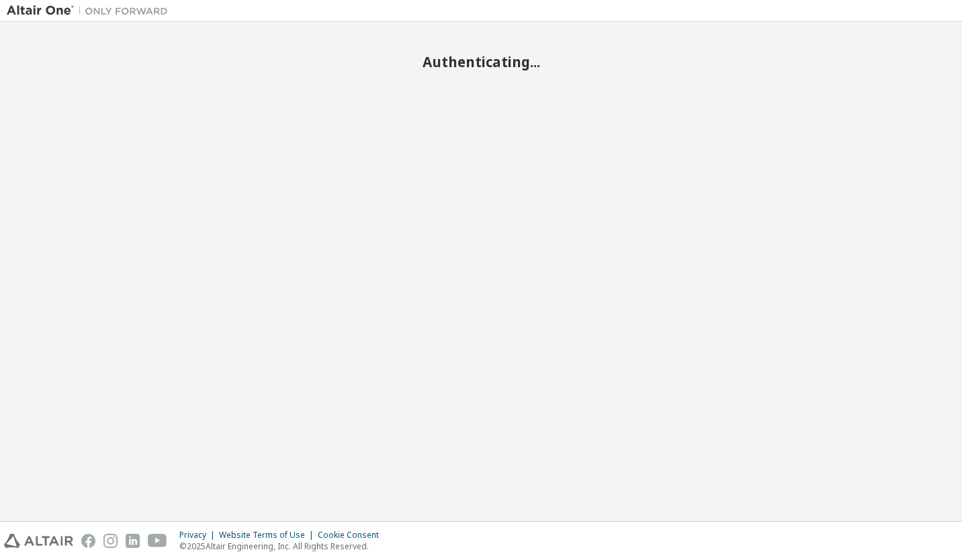  I want to click on div: Cookie Consent, so click(352, 536).